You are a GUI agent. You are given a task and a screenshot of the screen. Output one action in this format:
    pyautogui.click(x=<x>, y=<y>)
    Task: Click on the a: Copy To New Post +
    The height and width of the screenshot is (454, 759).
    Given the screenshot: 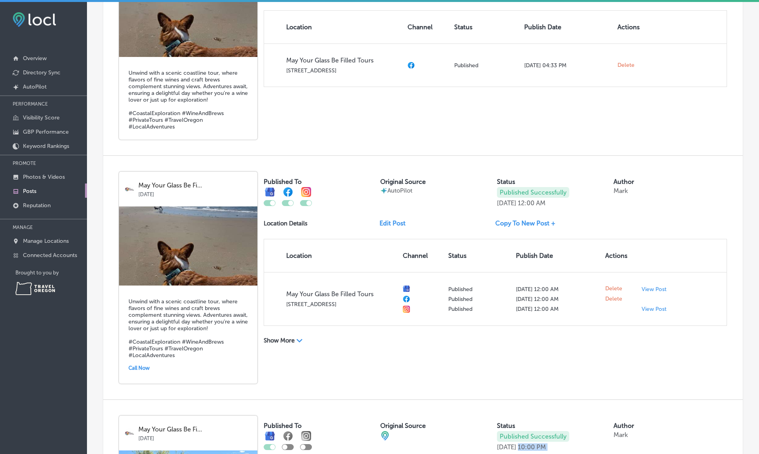 What is the action you would take?
    pyautogui.click(x=529, y=223)
    